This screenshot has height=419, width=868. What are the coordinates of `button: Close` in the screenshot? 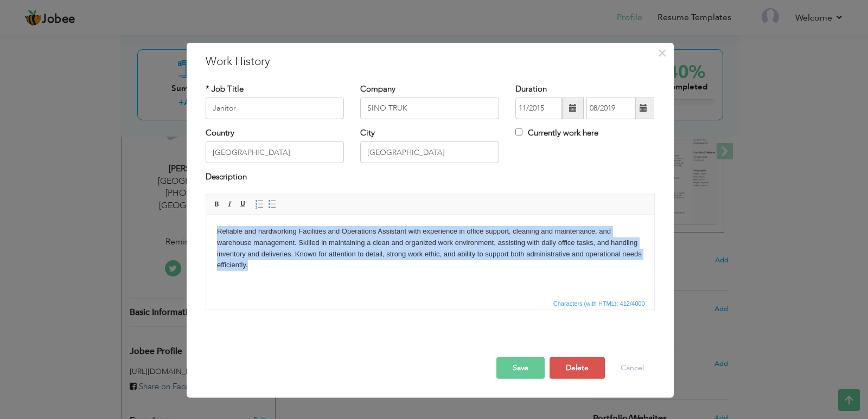 It's located at (662, 53).